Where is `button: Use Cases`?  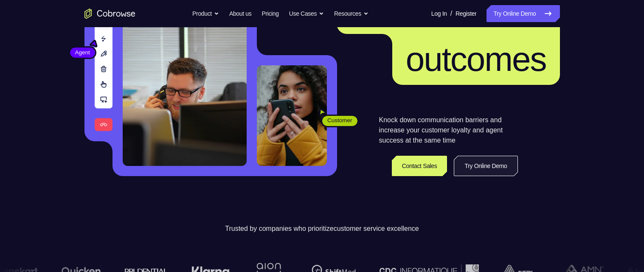
button: Use Cases is located at coordinates (306, 14).